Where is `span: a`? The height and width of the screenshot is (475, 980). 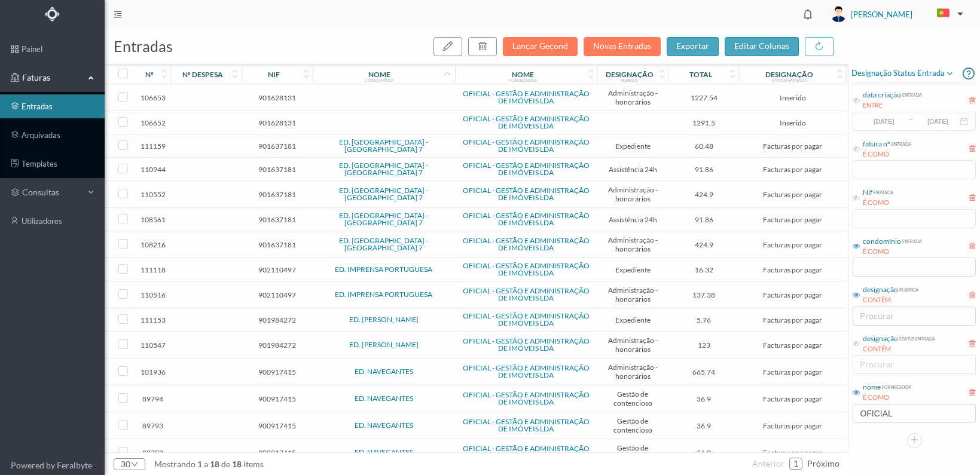
span: a is located at coordinates (206, 463).